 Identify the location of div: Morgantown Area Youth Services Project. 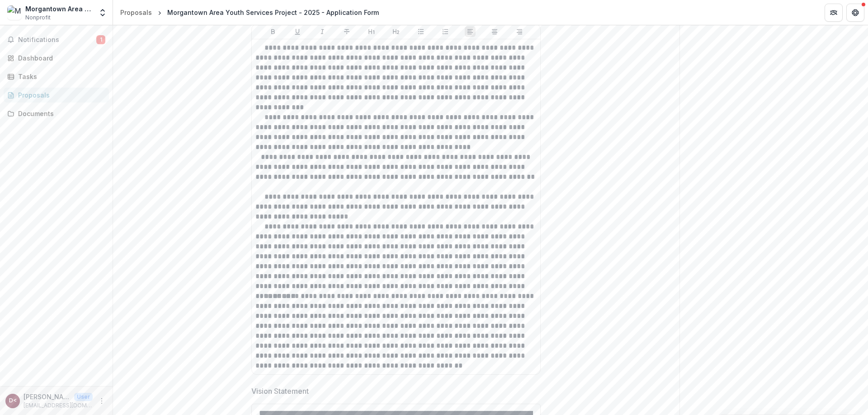
(59, 9).